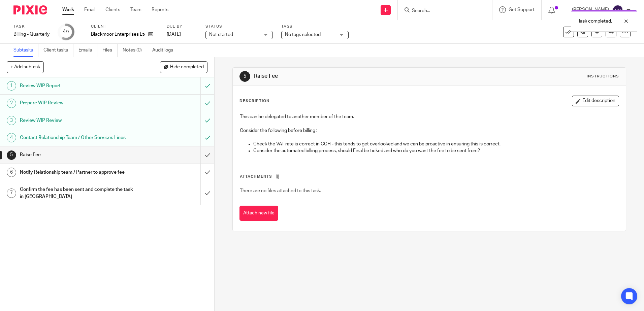 This screenshot has width=644, height=311. Describe the element at coordinates (12, 193) in the screenshot. I see `div: 7` at that location.